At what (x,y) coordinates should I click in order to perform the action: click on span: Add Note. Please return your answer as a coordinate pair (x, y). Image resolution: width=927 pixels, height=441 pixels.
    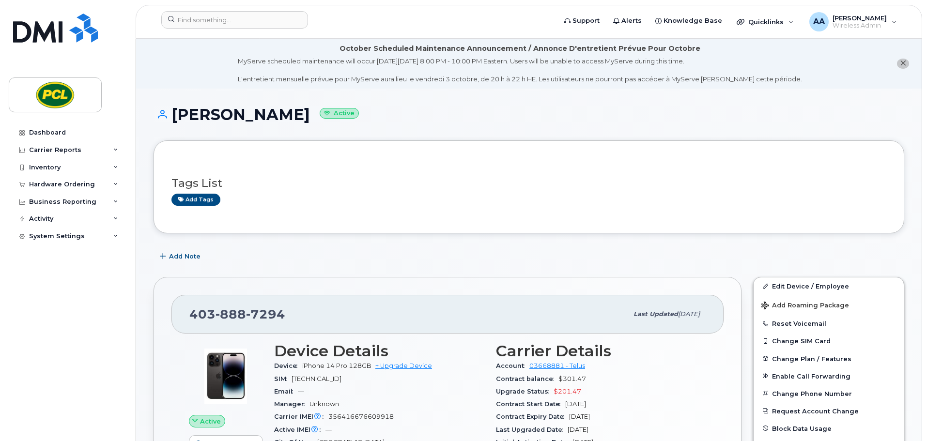
    Looking at the image, I should click on (185, 256).